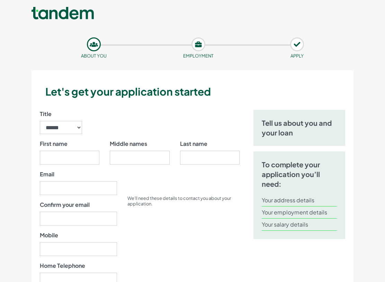 The height and width of the screenshot is (282, 385). What do you see at coordinates (46, 114) in the screenshot?
I see `label: Title` at bounding box center [46, 114].